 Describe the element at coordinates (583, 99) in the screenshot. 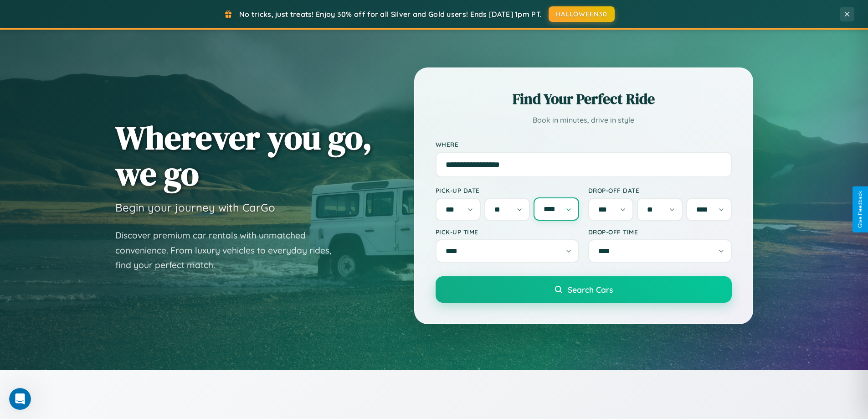

I see `h2: Find Your Perfect Ride` at that location.